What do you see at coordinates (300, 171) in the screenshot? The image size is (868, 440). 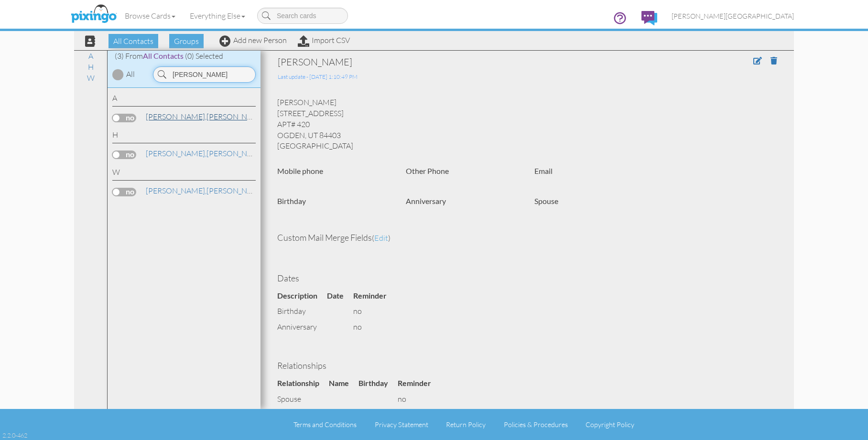 I see `strong: Mobile phone` at bounding box center [300, 171].